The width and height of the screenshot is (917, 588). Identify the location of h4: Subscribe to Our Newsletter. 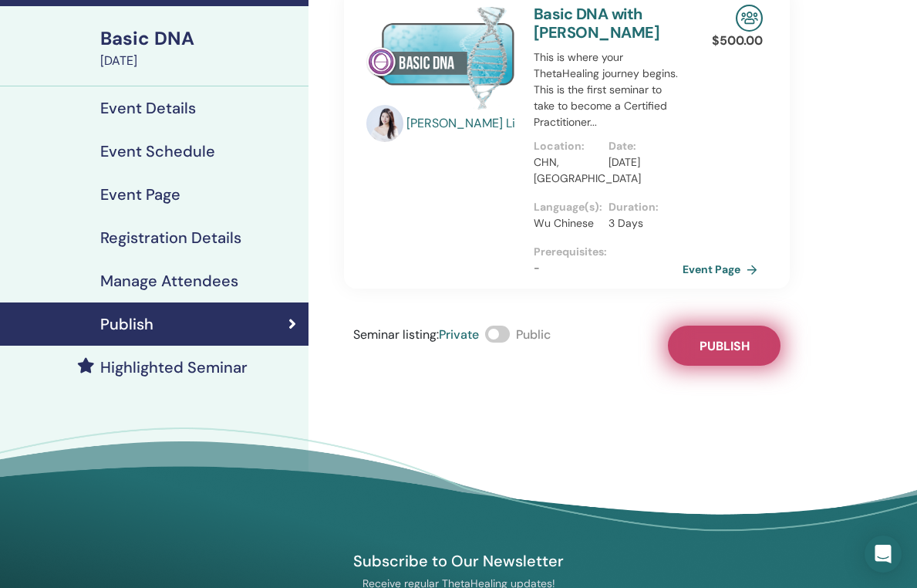
(458, 561).